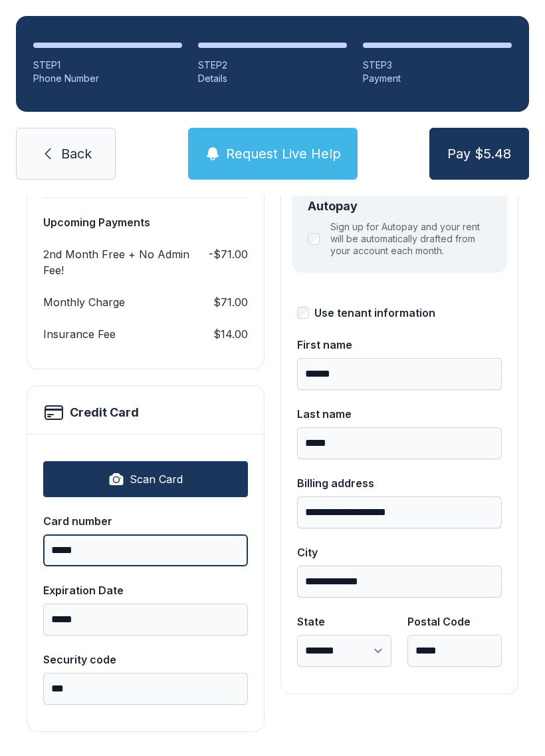  I want to click on div: STEP 1, so click(108, 65).